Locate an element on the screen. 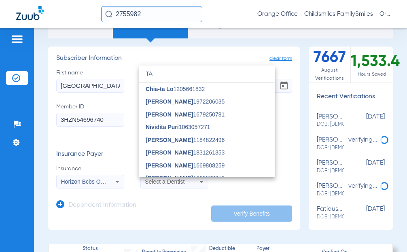 Image resolution: width=407 pixels, height=252 pixels. span: 1679250781 is located at coordinates (185, 115).